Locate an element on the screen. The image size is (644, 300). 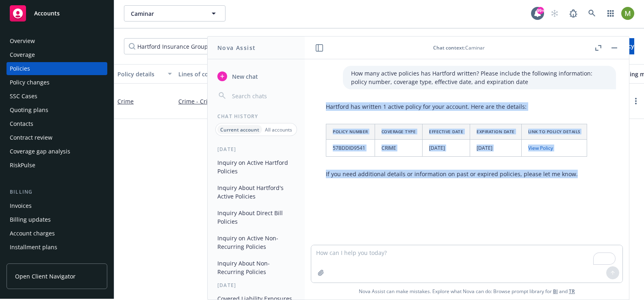
span: Nova Assist can make mistakes. Explore what Nova can do: Browse prompt library for and is located at coordinates (467, 291).